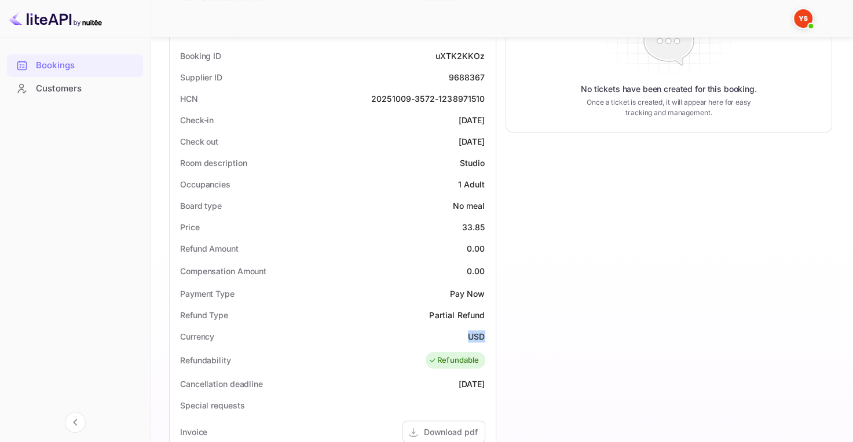 The width and height of the screenshot is (853, 442). Describe the element at coordinates (468, 206) in the screenshot. I see `ya-tr-span: No meal` at that location.